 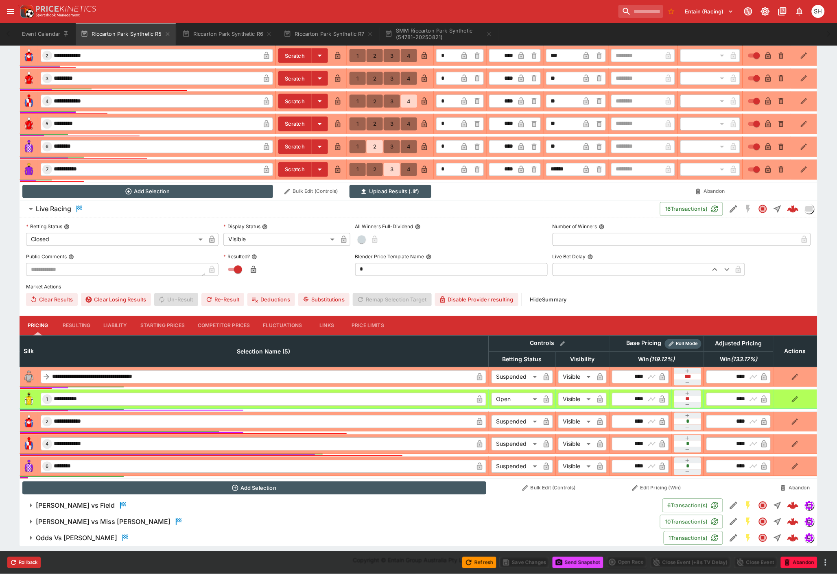 I want to click on div: e00af545-3005-4975-847e-907804a63015, so click(x=793, y=538).